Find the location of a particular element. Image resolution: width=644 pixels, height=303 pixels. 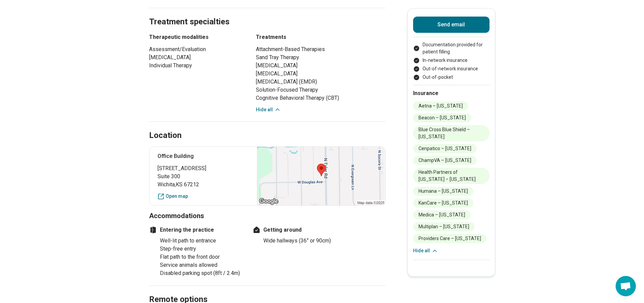

li: Out-of-pocket is located at coordinates (451, 77).